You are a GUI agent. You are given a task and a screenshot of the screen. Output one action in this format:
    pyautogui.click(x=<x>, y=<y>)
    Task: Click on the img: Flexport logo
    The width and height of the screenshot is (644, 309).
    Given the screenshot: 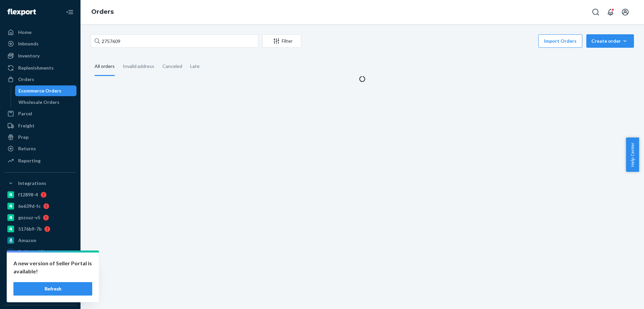 What is the action you would take?
    pyautogui.click(x=22, y=12)
    